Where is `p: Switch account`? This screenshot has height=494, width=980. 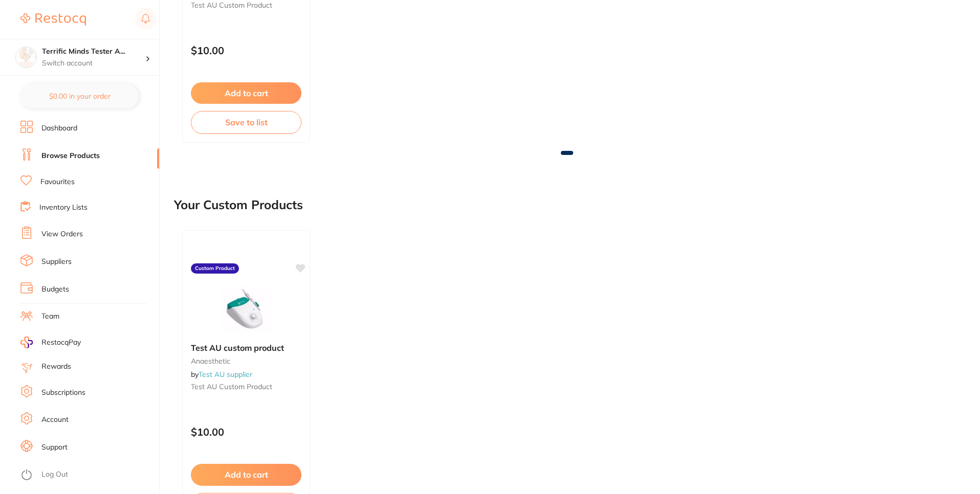 p: Switch account is located at coordinates (94, 64).